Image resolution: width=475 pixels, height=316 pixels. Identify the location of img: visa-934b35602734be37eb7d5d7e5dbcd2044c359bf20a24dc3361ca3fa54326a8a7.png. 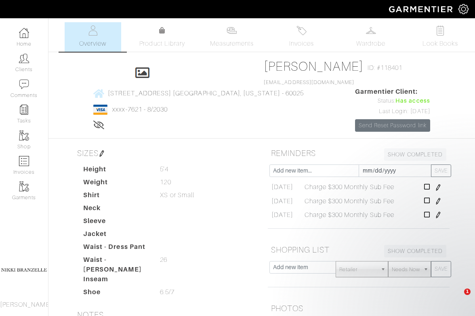
(100, 110).